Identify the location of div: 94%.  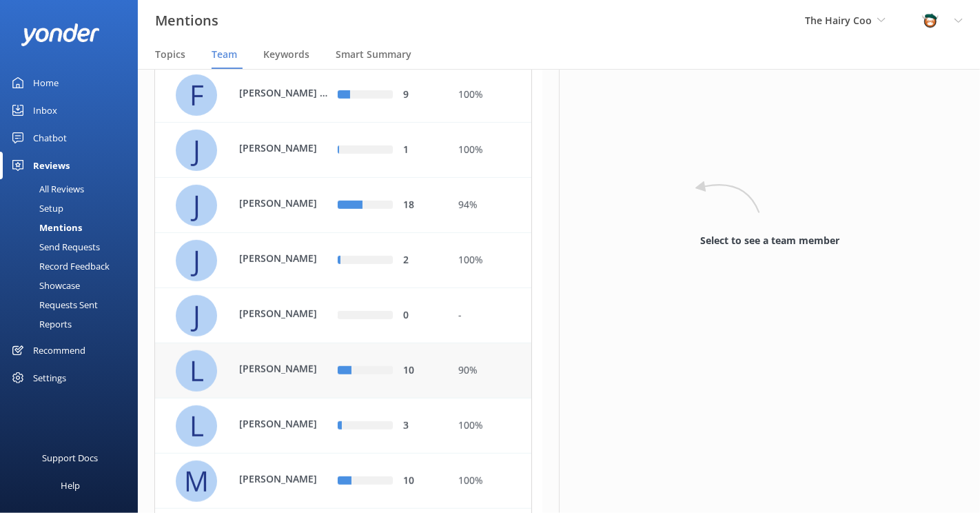
(490, 206).